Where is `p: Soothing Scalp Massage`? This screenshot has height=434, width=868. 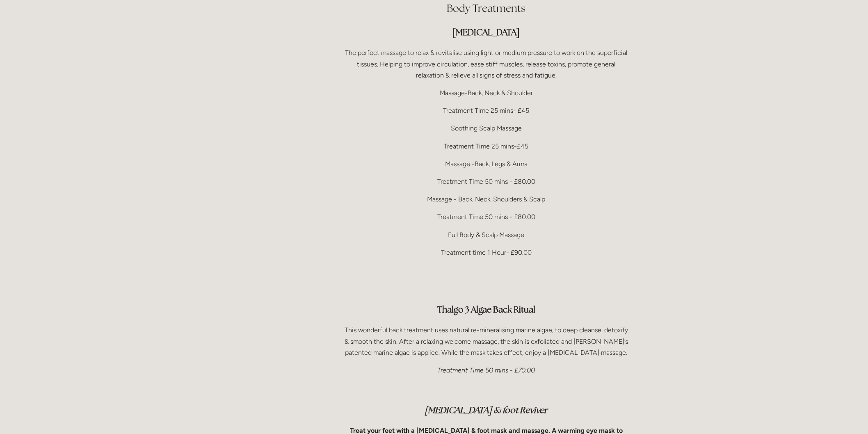 p: Soothing Scalp Massage is located at coordinates (486, 128).